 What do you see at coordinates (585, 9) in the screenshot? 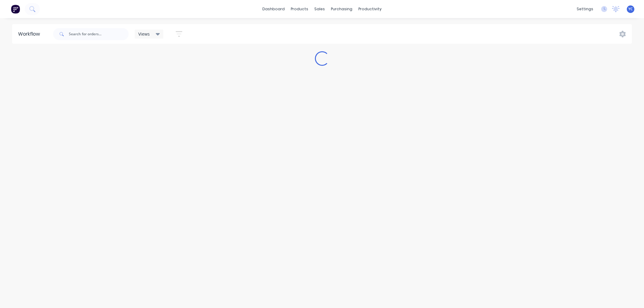
I see `div: settings` at bounding box center [585, 9].